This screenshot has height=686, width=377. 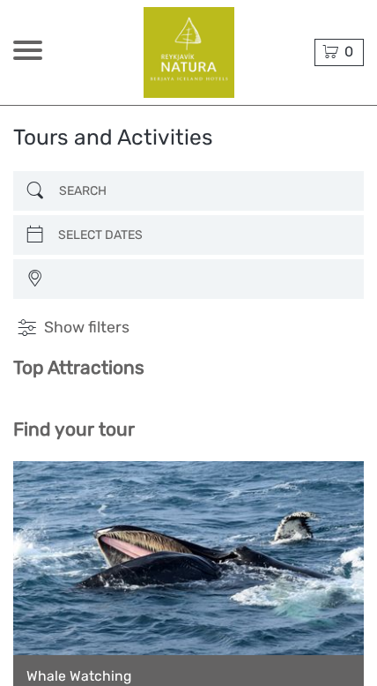 What do you see at coordinates (189, 52) in the screenshot?
I see `img: 482-1bf5d8f3-512b-4935-a865-5f6be7888fe7_logo_big.png` at bounding box center [189, 52].